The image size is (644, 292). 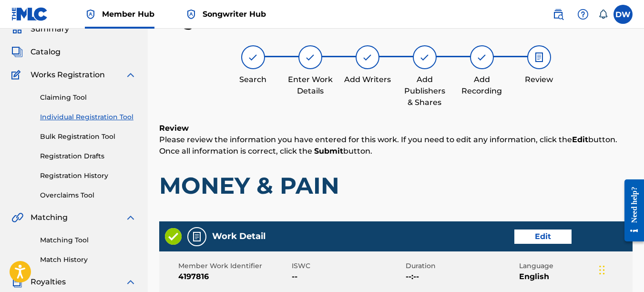 I want to click on p: Please review the information you have entered for this work. If you need to edit any information..., so click(x=396, y=145).